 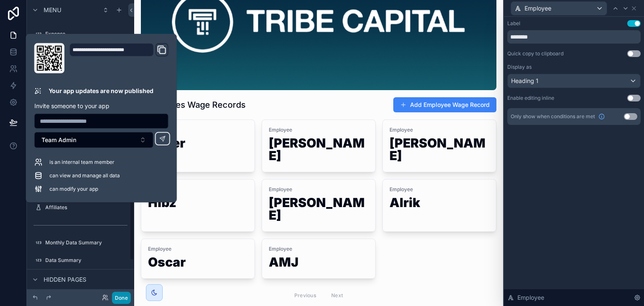 What do you see at coordinates (531, 98) in the screenshot?
I see `div: Enable editing inline` at bounding box center [531, 98].